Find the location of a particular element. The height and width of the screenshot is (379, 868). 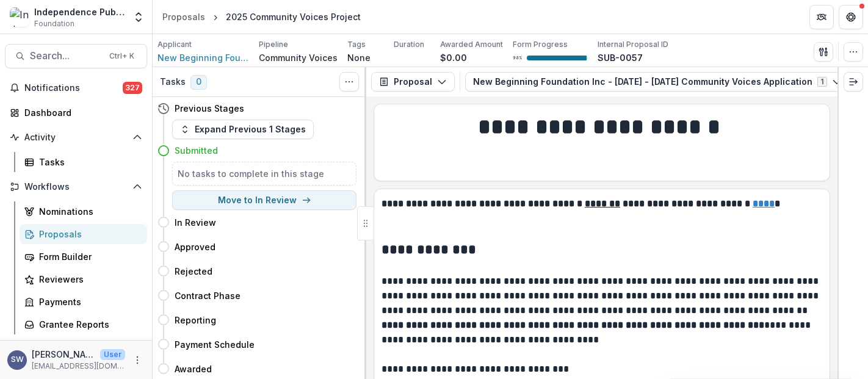

span: Foundation is located at coordinates (54, 24).